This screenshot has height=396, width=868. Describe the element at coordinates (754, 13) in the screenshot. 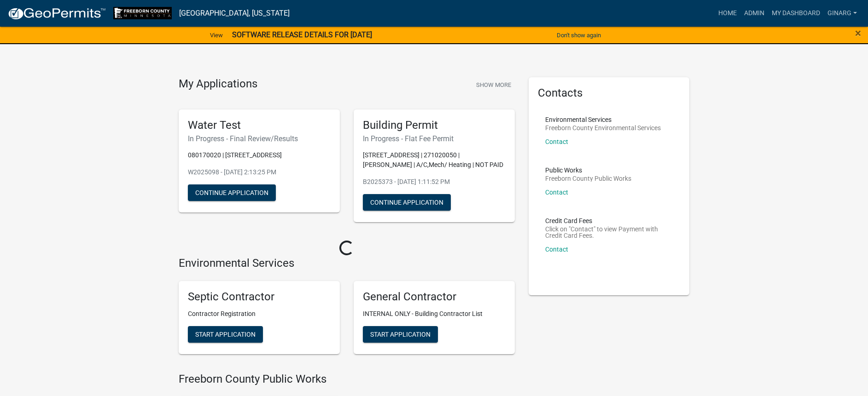

I see `a: Admin` at that location.